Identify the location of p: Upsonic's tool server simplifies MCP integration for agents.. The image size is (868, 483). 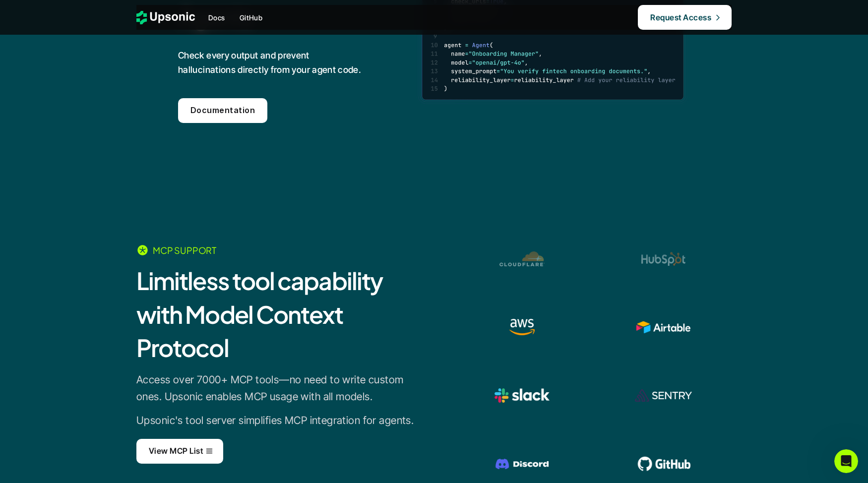
(275, 420).